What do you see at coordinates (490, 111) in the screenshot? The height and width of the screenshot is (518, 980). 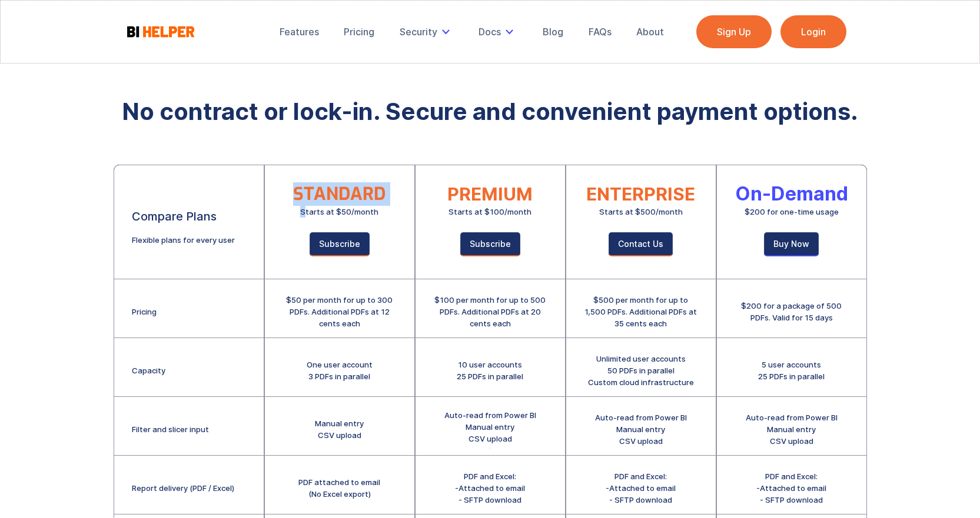 I see `strong: No contract or lock-in. Secure and convenient payment options.` at bounding box center [490, 111].